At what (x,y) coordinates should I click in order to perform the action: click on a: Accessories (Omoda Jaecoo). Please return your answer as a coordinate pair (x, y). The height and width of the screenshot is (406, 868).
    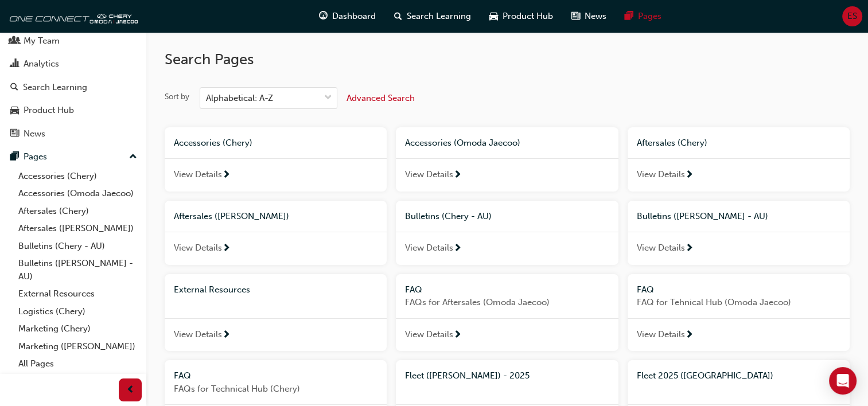
    Looking at the image, I should click on (78, 193).